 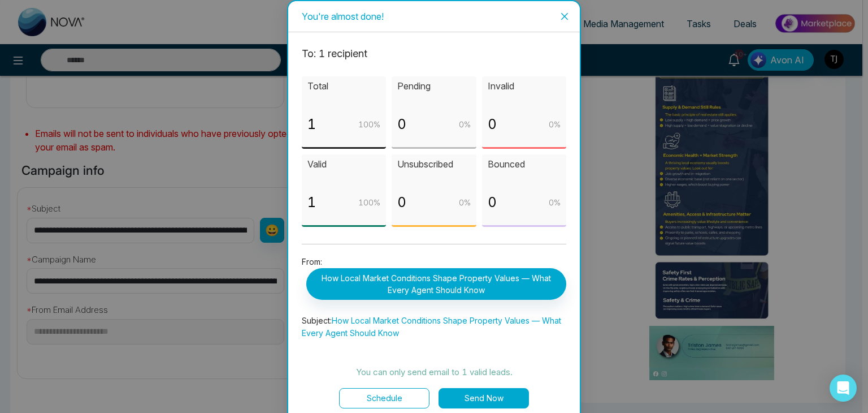 I want to click on p: Bounced, so click(x=524, y=164).